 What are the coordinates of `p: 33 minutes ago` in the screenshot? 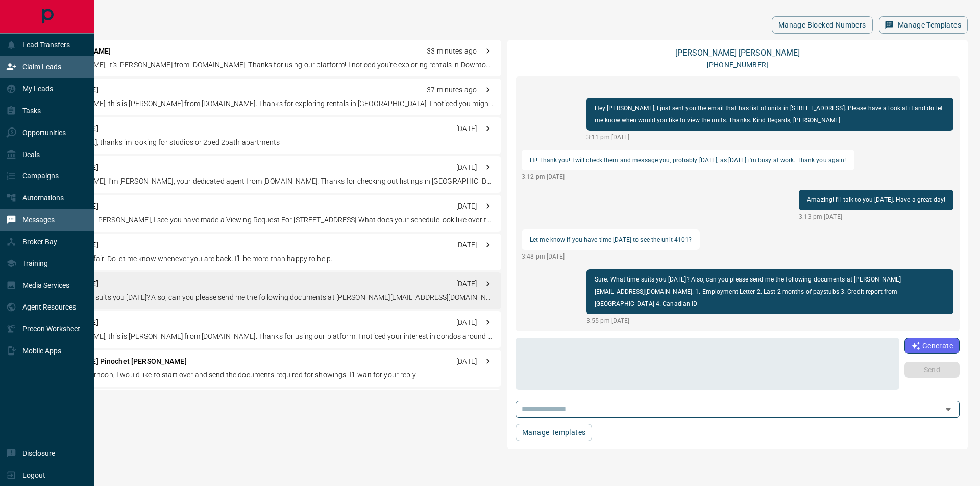 It's located at (452, 51).